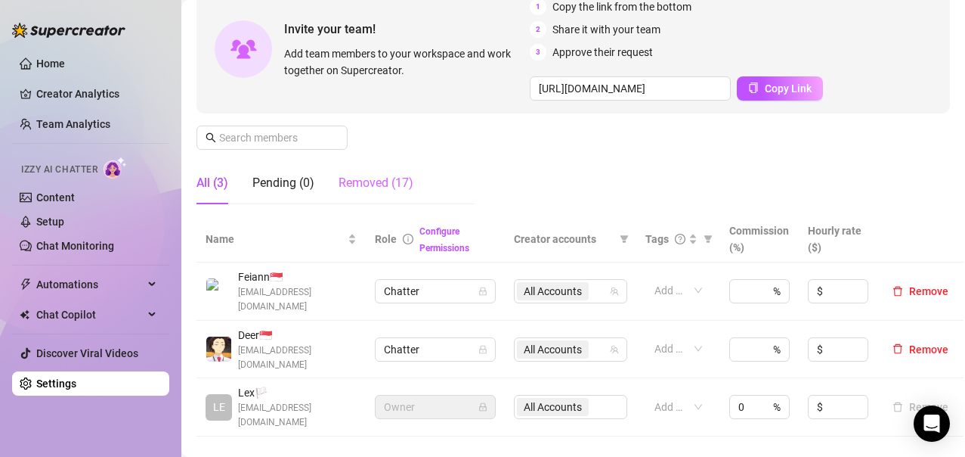 The height and width of the screenshot is (457, 965). Describe the element at coordinates (211, 138) in the screenshot. I see `span: search` at that location.